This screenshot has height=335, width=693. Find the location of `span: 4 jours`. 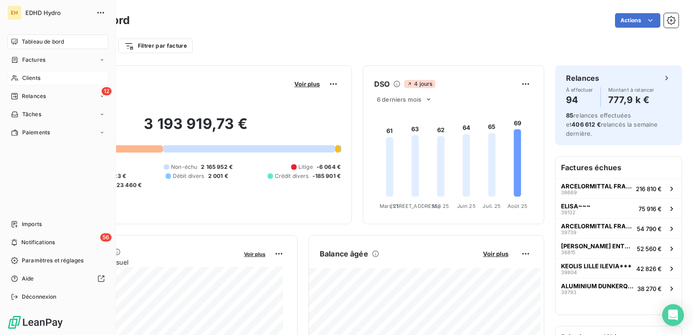

span: 4 jours is located at coordinates (420, 84).